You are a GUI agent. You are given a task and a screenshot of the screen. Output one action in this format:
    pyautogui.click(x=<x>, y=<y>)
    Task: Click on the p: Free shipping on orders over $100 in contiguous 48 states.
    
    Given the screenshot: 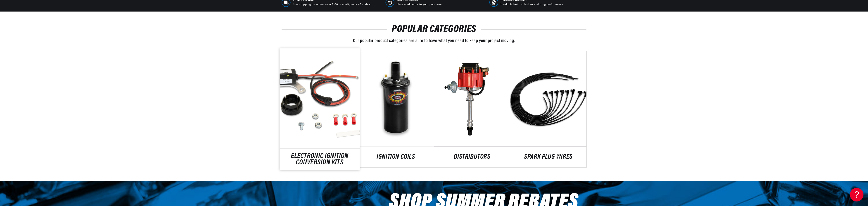 What is the action you would take?
    pyautogui.click(x=332, y=4)
    